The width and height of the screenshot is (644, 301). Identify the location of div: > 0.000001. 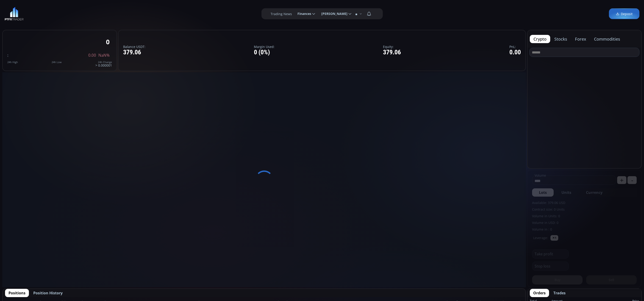
(104, 64).